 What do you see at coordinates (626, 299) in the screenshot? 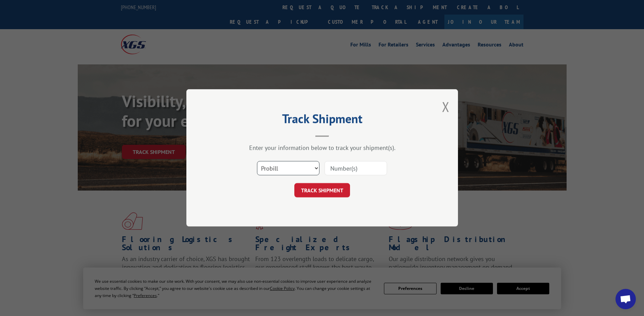
I see `a: Open chat` at bounding box center [626, 299].